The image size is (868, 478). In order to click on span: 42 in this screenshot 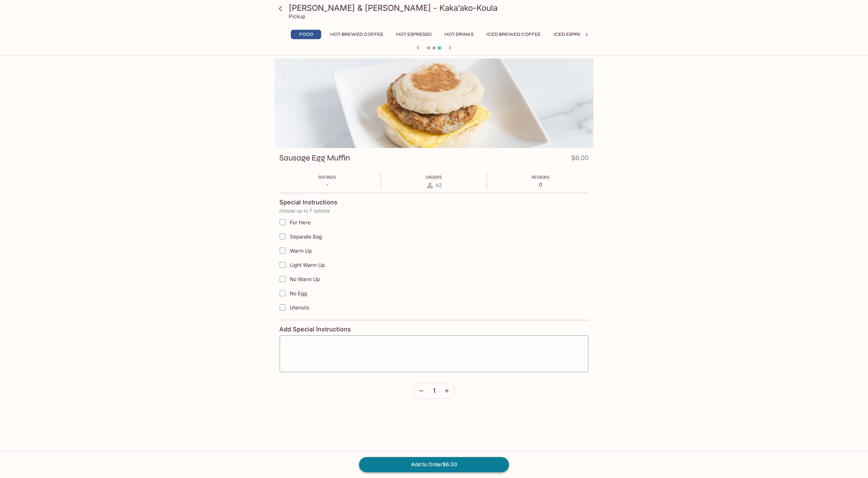, I will do `click(439, 185)`.